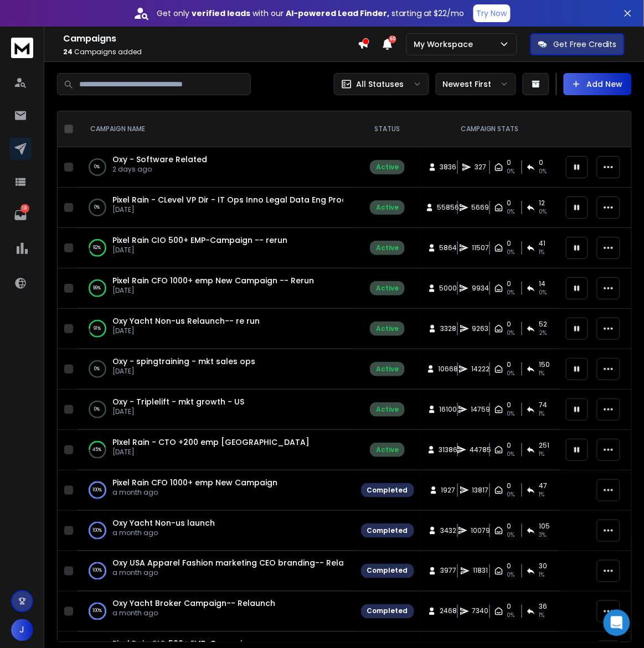  I want to click on a: Oxy - Triplelift - mkt growth - US, so click(179, 401).